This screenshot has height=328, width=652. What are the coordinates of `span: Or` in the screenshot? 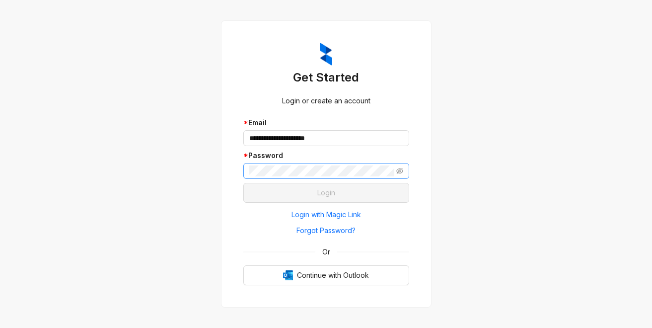 It's located at (326, 252).